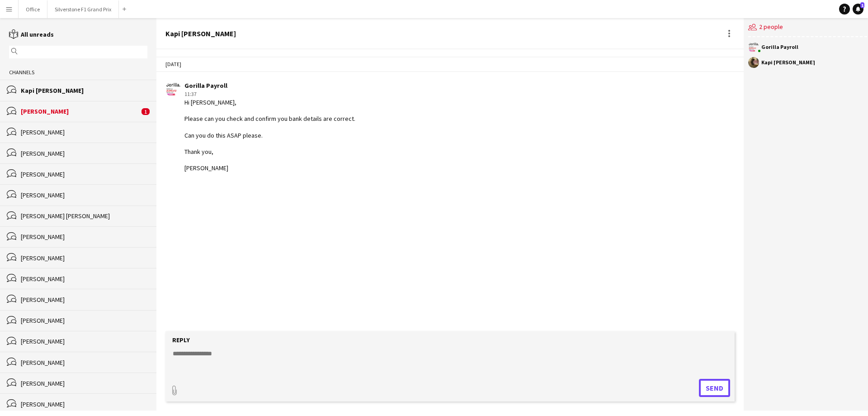 This screenshot has height=416, width=868. What do you see at coordinates (181, 340) in the screenshot?
I see `label: Reply` at bounding box center [181, 340].